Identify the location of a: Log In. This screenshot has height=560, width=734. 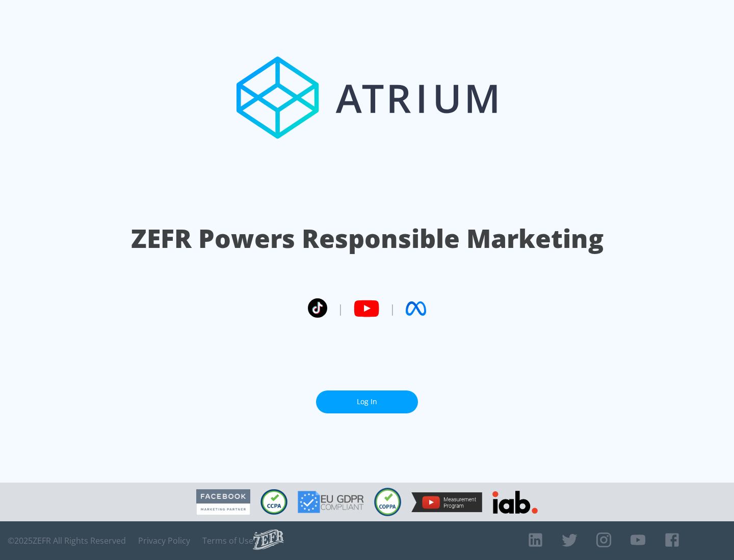
(367, 402).